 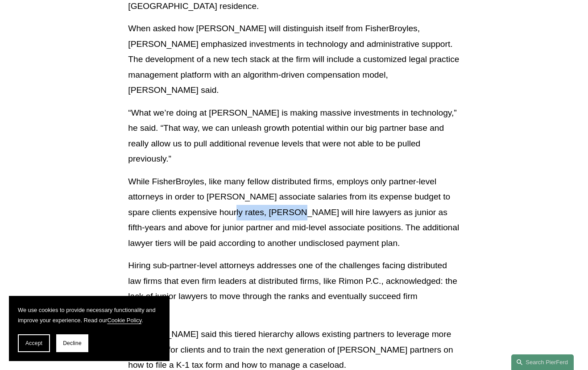 I want to click on a: Search this site, so click(x=543, y=362).